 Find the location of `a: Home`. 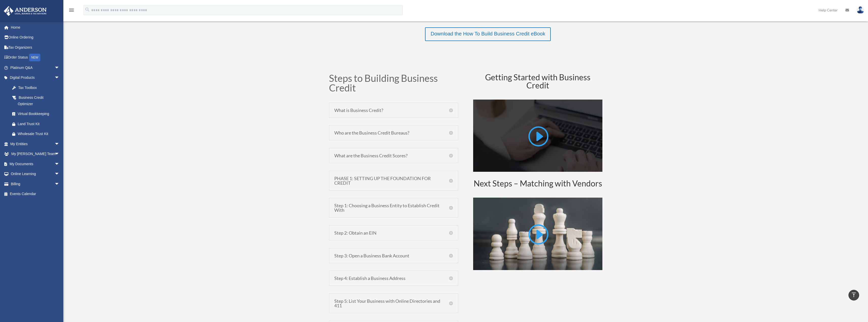

a: Home is located at coordinates (35, 27).